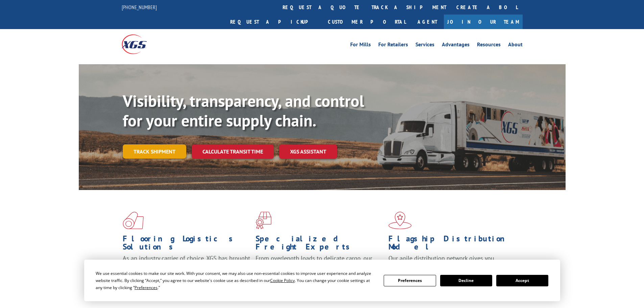  I want to click on span: Preferences, so click(146, 287).